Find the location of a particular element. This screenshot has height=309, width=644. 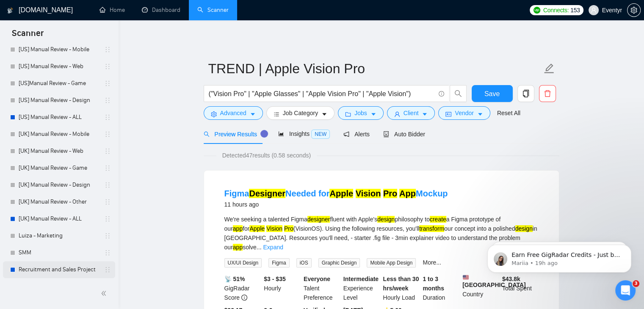

input: Scanner name... is located at coordinates (375, 69).